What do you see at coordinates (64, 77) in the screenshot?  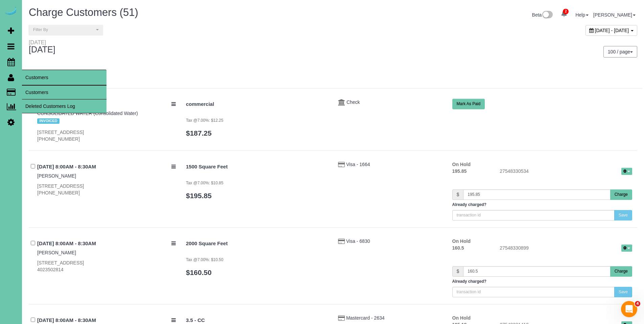 I see `span: Customers` at bounding box center [64, 77].